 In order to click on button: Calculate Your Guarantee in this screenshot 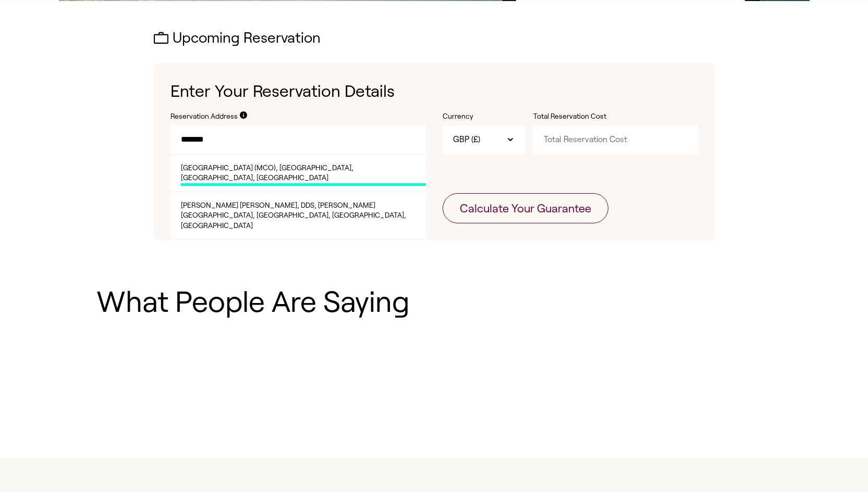, I will do `click(525, 209)`.